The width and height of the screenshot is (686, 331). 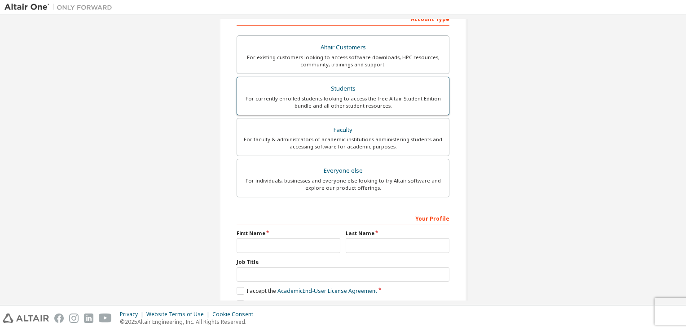 What do you see at coordinates (74, 318) in the screenshot?
I see `img: instagram.svg` at bounding box center [74, 318].